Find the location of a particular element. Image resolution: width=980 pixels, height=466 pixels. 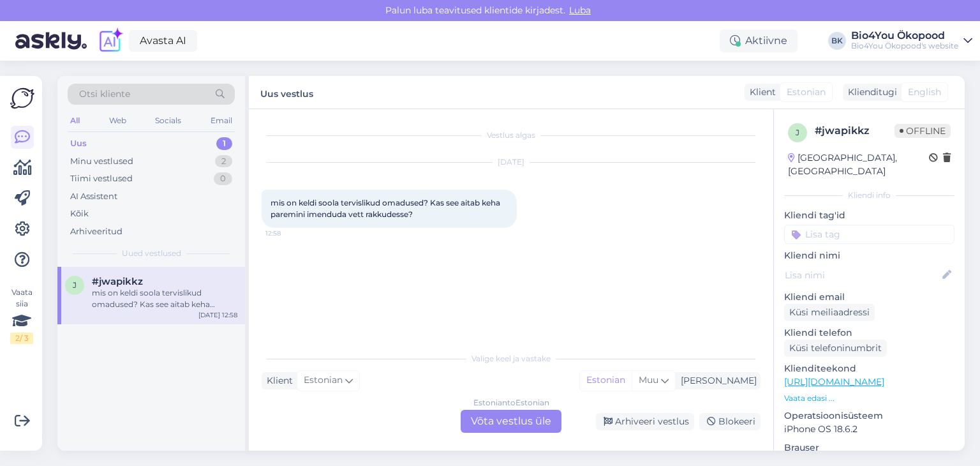

p: Brauser is located at coordinates (869, 447).